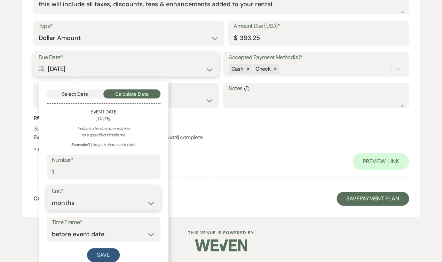  I want to click on p: : weekly | | 2 | months | before event date | | complete, so click(221, 133).